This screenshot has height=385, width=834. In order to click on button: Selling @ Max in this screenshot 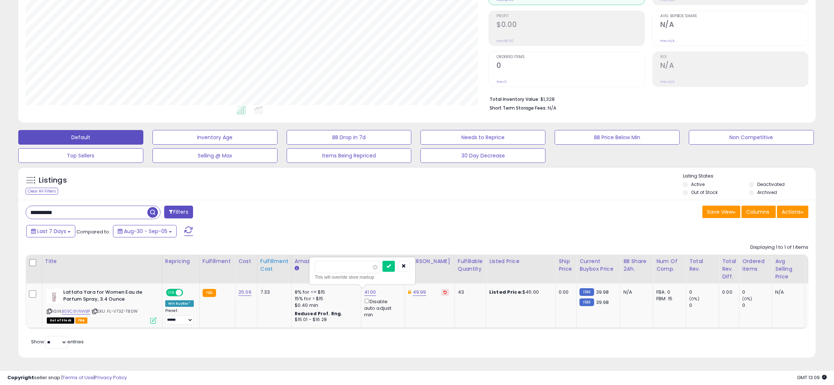, I will do `click(215, 156)`.